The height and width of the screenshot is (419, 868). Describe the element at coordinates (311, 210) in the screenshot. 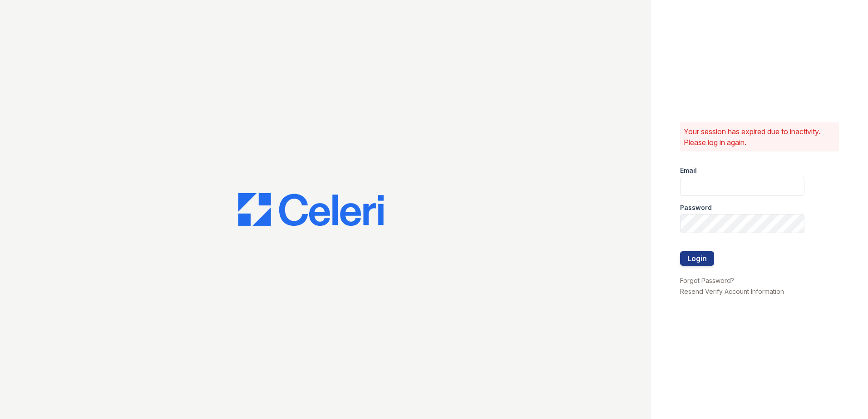

I see `img: CE_Logo_Blue-a8612792a0a2168367f1c8372b55b34899dd931a85d93a1a3d3e32e68fde9ad4.png` at that location.